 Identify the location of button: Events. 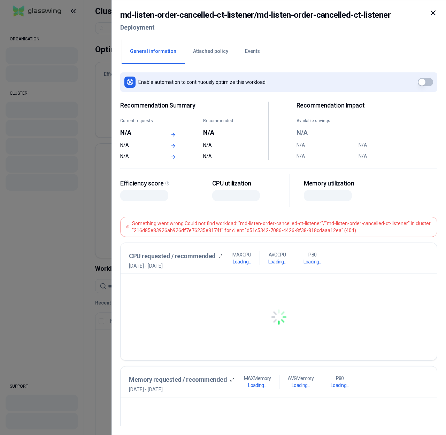
(252, 52).